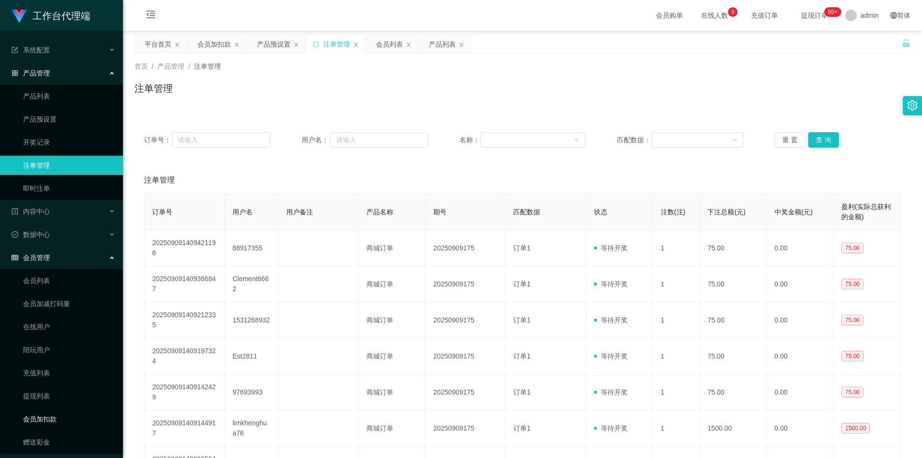 This screenshot has height=458, width=922. What do you see at coordinates (733, 428) in the screenshot?
I see `td: 1500.00` at bounding box center [733, 428].